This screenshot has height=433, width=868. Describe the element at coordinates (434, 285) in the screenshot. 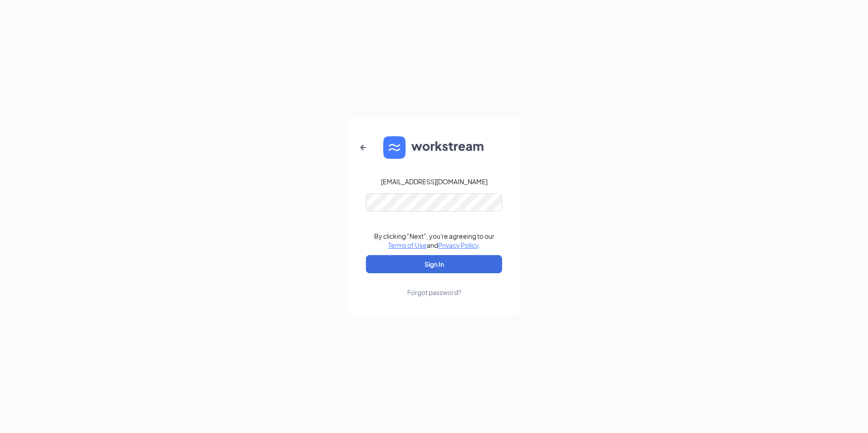

I see `a: Forgot password?` at that location.